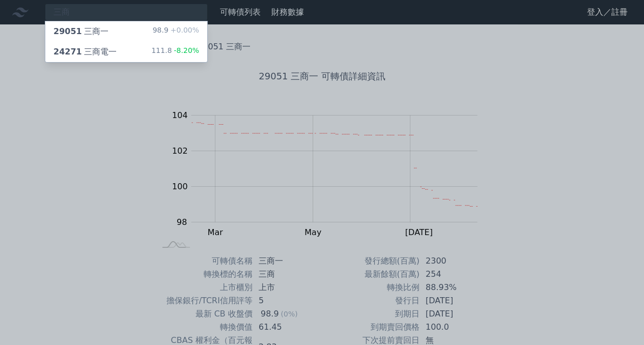 The width and height of the screenshot is (644, 345). Describe the element at coordinates (126, 32) in the screenshot. I see `a: 29051三商一 98.9+0.00%` at that location.